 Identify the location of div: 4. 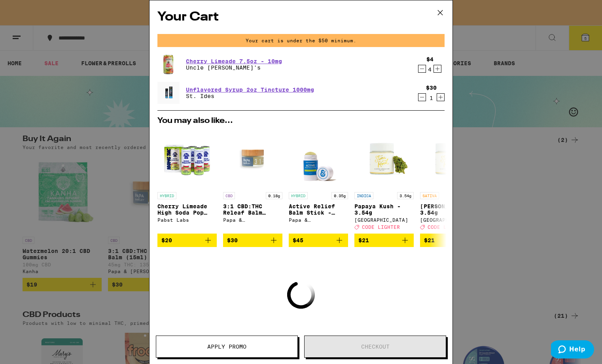
(430, 70).